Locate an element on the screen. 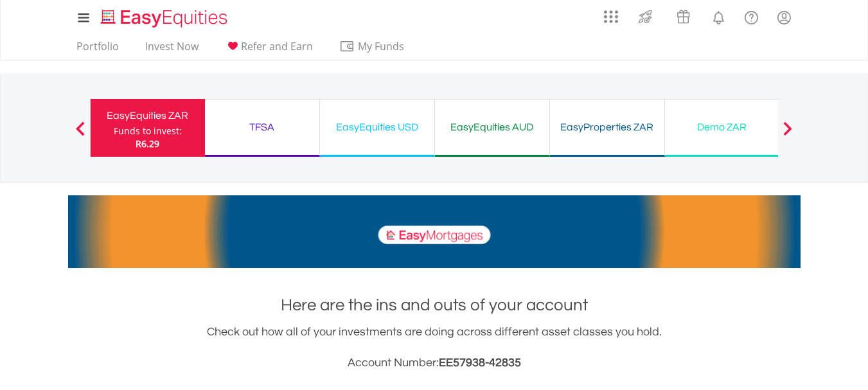 The image size is (868, 390). img: thrive-v2.svg is located at coordinates (645, 16).